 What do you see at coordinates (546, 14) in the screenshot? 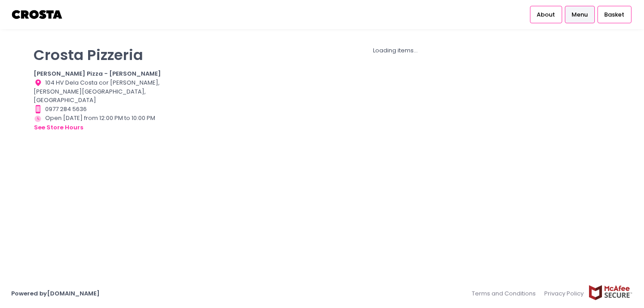
I see `a: About` at bounding box center [546, 14].